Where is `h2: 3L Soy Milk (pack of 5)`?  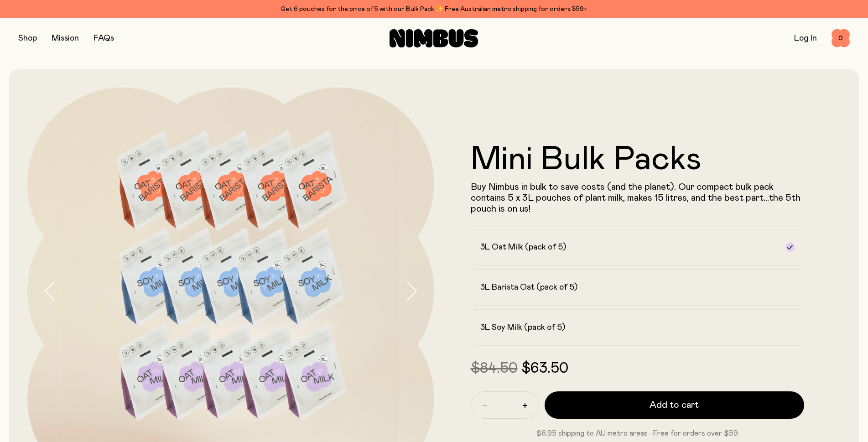
h2: 3L Soy Milk (pack of 5) is located at coordinates (523, 328).